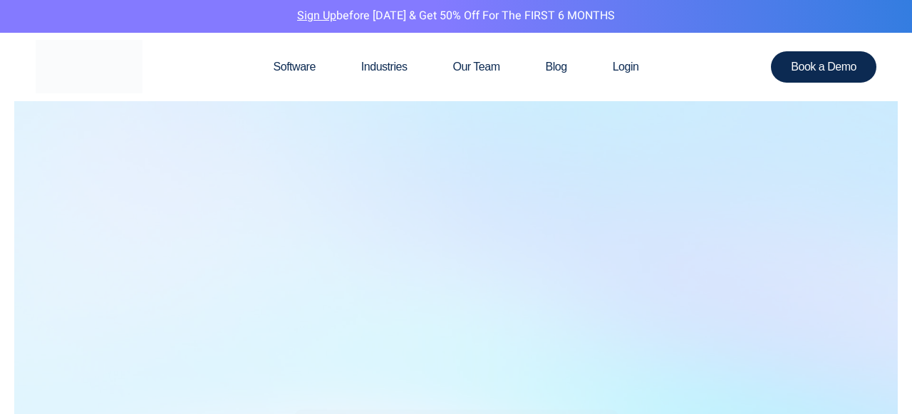 This screenshot has width=912, height=414. What do you see at coordinates (625, 67) in the screenshot?
I see `a: Login` at bounding box center [625, 67].